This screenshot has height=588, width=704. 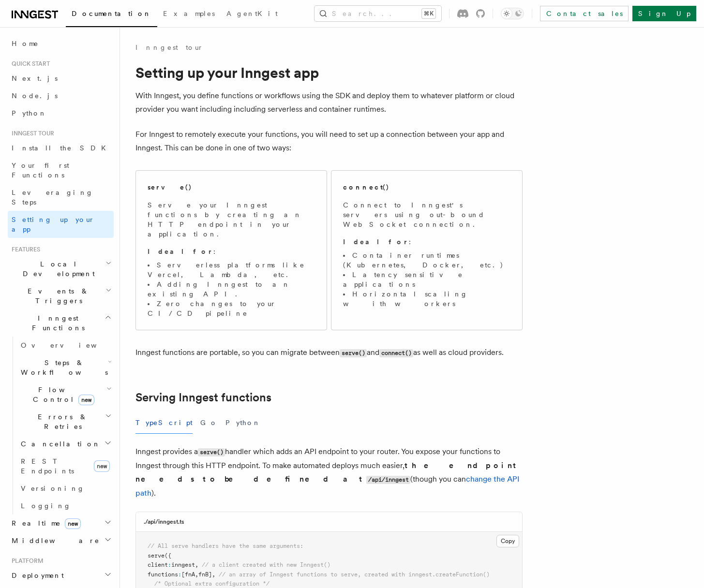 What do you see at coordinates (46, 506) in the screenshot?
I see `span: Logging` at bounding box center [46, 506].